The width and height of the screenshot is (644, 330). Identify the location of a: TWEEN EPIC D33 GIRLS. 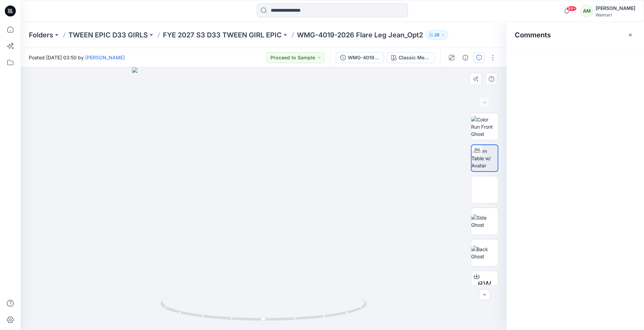
(108, 35).